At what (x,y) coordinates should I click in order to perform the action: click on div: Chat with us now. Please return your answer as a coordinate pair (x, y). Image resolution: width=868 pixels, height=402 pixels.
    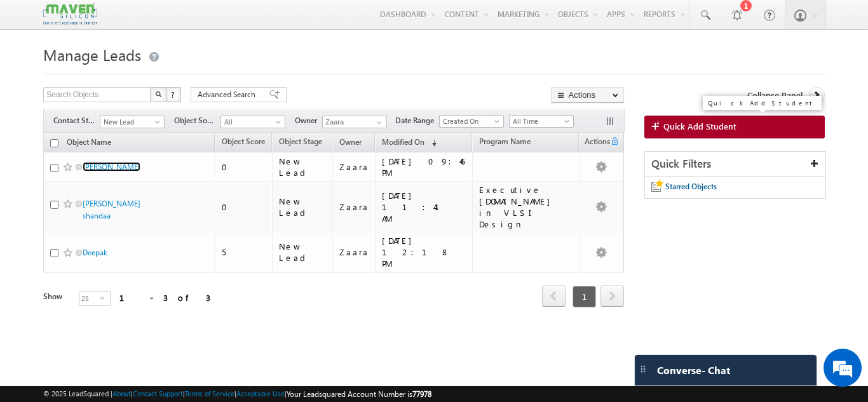
    Looking at the image, I should click on (140, 75).